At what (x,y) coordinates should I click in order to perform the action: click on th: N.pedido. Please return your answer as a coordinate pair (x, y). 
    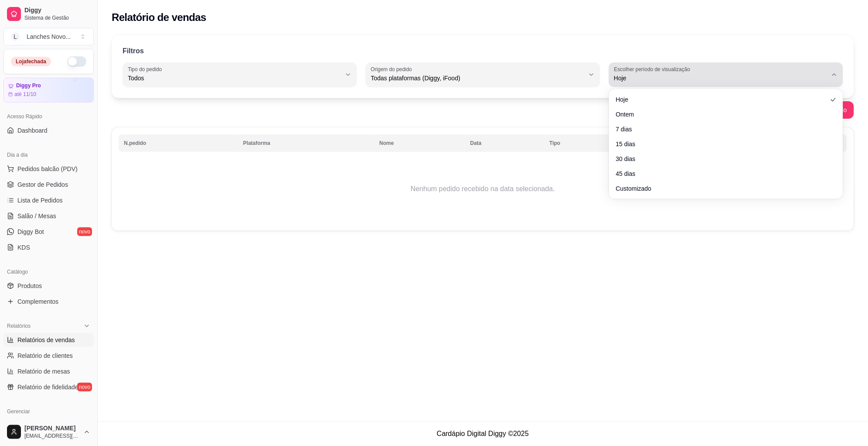
    Looking at the image, I should click on (178, 143).